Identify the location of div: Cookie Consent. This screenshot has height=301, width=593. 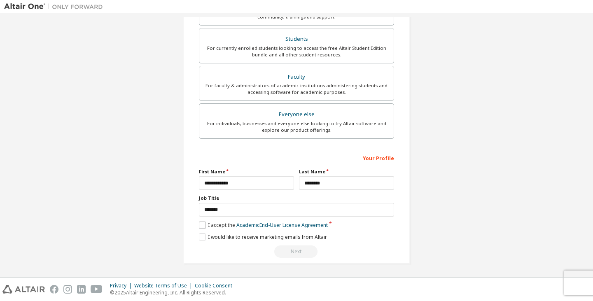
(216, 286).